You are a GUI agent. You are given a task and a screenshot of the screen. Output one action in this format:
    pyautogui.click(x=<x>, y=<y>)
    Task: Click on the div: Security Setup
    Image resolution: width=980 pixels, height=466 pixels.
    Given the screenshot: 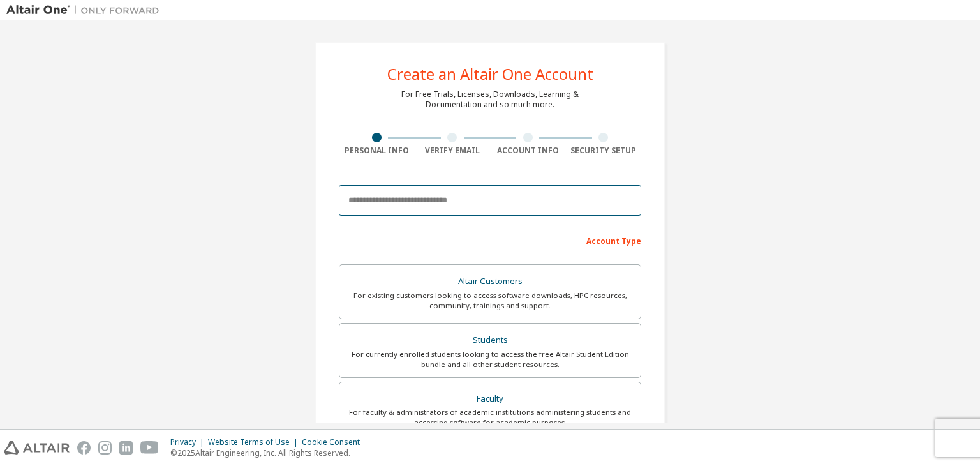 What is the action you would take?
    pyautogui.click(x=604, y=150)
    